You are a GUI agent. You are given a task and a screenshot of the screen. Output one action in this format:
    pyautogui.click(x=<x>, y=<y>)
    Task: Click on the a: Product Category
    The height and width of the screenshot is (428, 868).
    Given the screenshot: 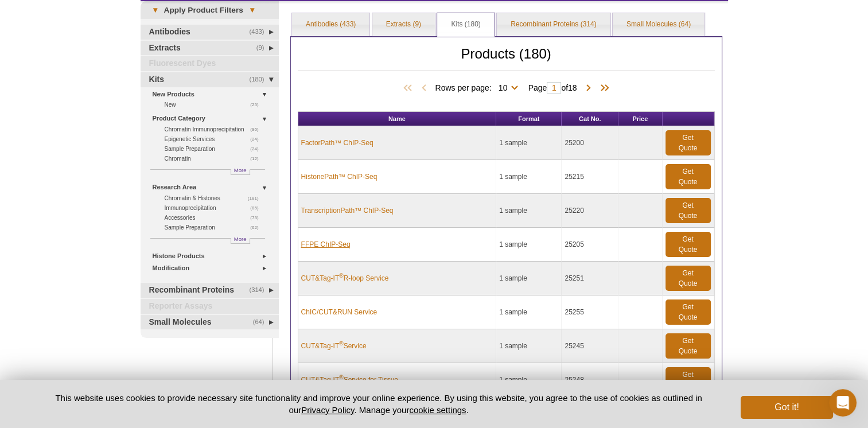 What is the action you would take?
    pyautogui.click(x=213, y=118)
    